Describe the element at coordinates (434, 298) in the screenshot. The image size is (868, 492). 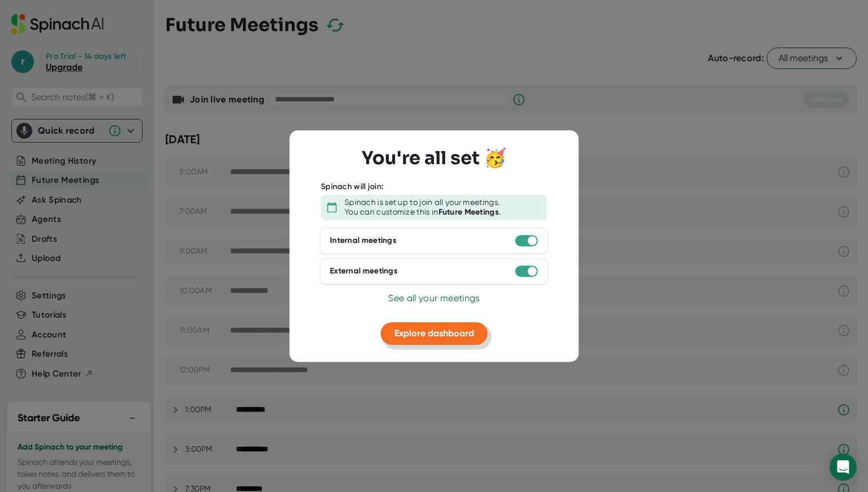
I see `button: See all your meetings` at that location.